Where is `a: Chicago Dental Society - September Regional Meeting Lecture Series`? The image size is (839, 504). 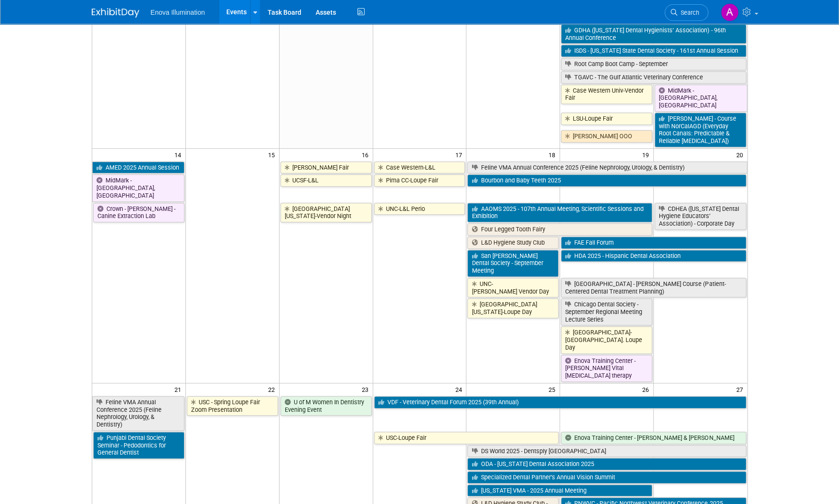
a: Chicago Dental Society - September Regional Meeting Lecture Series is located at coordinates (607, 312).